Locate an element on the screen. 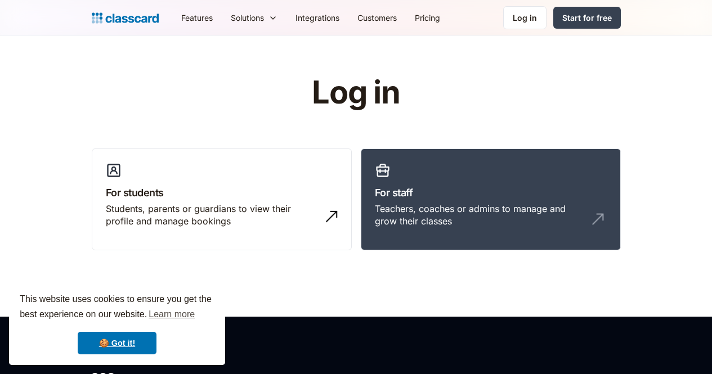  div: Start for free is located at coordinates (587, 17).